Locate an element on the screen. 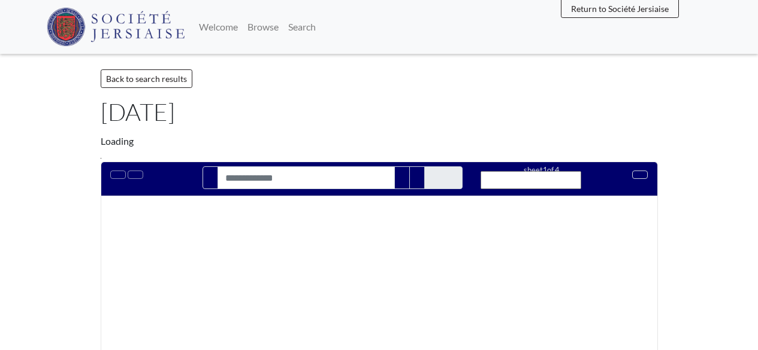 The width and height of the screenshot is (758, 350). div: sheet of 4 is located at coordinates (541, 170).